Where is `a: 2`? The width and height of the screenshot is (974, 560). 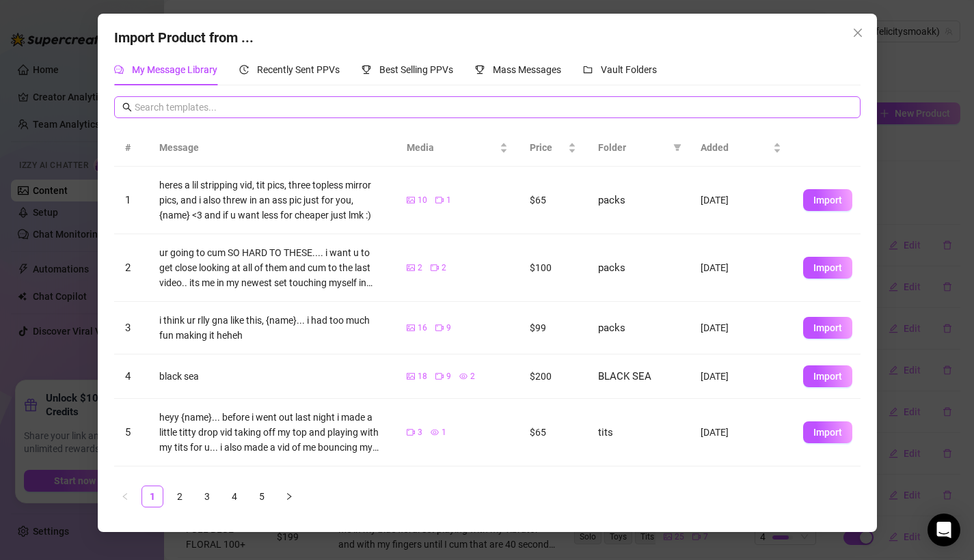
a: 2 is located at coordinates (180, 497).